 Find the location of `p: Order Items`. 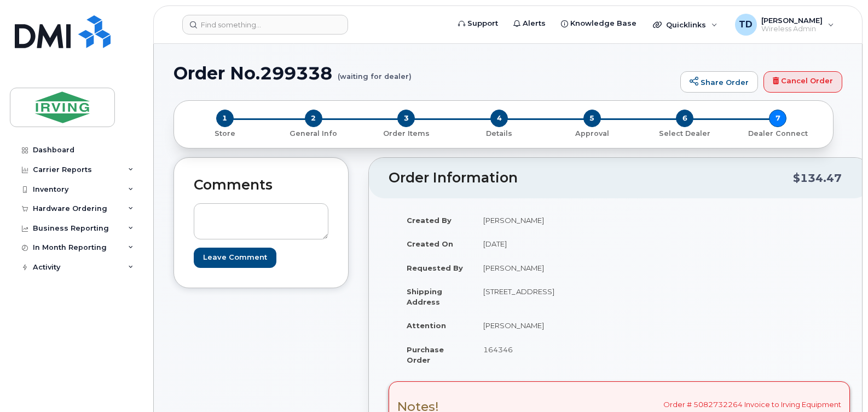

p: Order Items is located at coordinates (406, 134).